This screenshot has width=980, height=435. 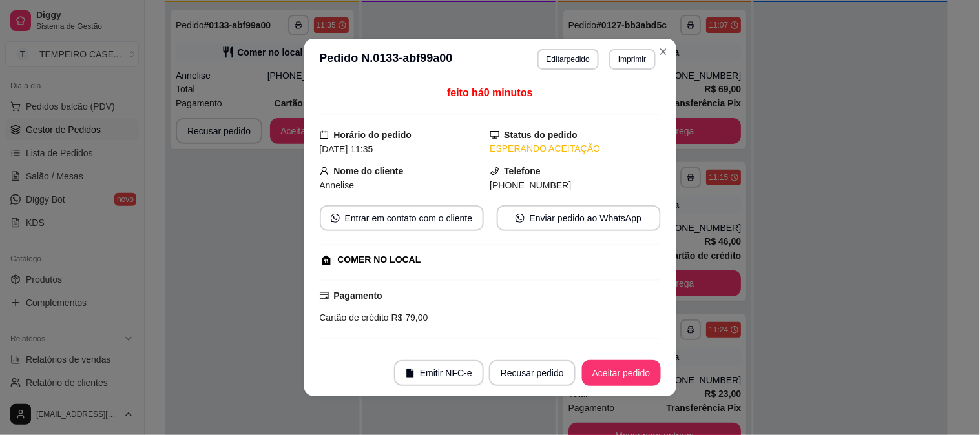 What do you see at coordinates (490, 92) in the screenshot?
I see `span: feito há 0 minutos` at bounding box center [490, 92].